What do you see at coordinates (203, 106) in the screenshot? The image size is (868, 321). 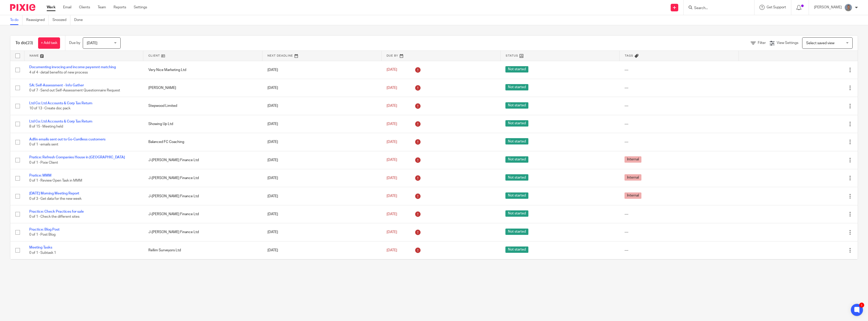 I see `td: Stepwood Limited` at bounding box center [203, 106].